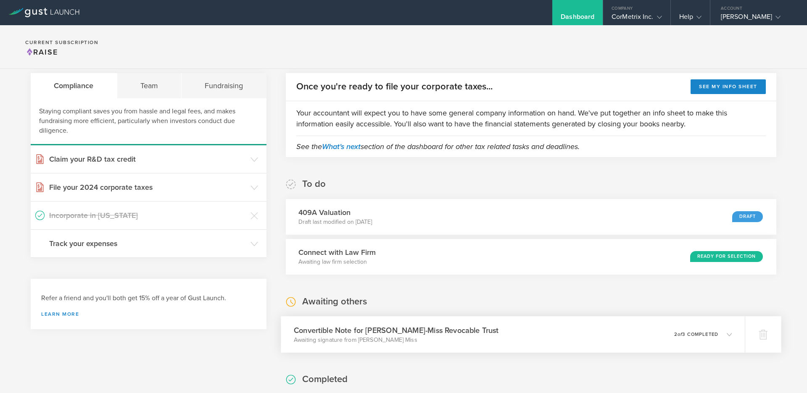  I want to click on span: Raise, so click(42, 52).